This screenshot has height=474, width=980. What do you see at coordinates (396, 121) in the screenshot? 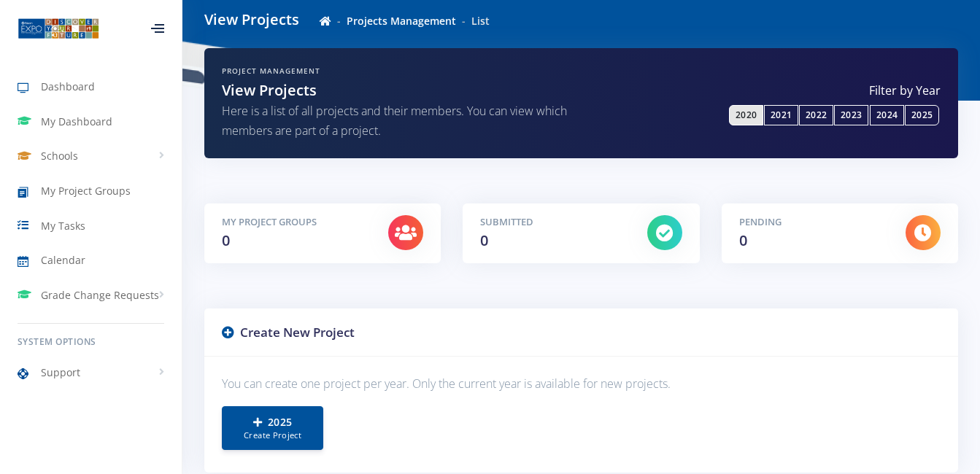
I see `p: Here is a list of all projects and their members. You can view which members are part of a project.` at bounding box center [396, 121].